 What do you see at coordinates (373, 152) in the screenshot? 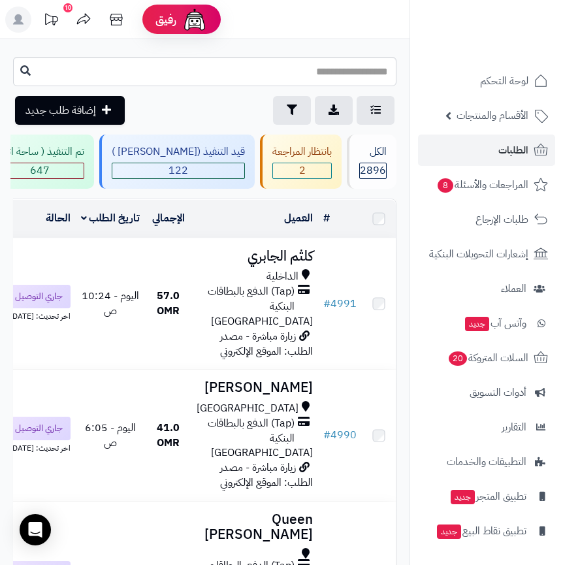
I see `div: الكل` at bounding box center [373, 152].